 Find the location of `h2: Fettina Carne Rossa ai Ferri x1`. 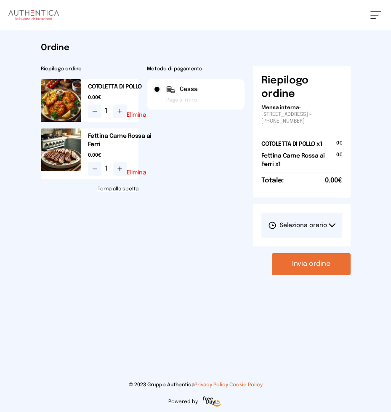

h2: Fettina Carne Rossa ai Ferri x1 is located at coordinates (299, 160).